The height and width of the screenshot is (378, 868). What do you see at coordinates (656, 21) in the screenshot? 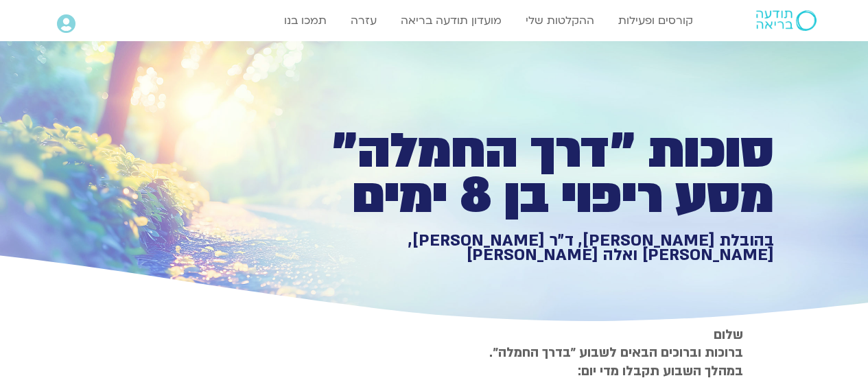
I see `a: קורסים ופעילות` at bounding box center [656, 21].